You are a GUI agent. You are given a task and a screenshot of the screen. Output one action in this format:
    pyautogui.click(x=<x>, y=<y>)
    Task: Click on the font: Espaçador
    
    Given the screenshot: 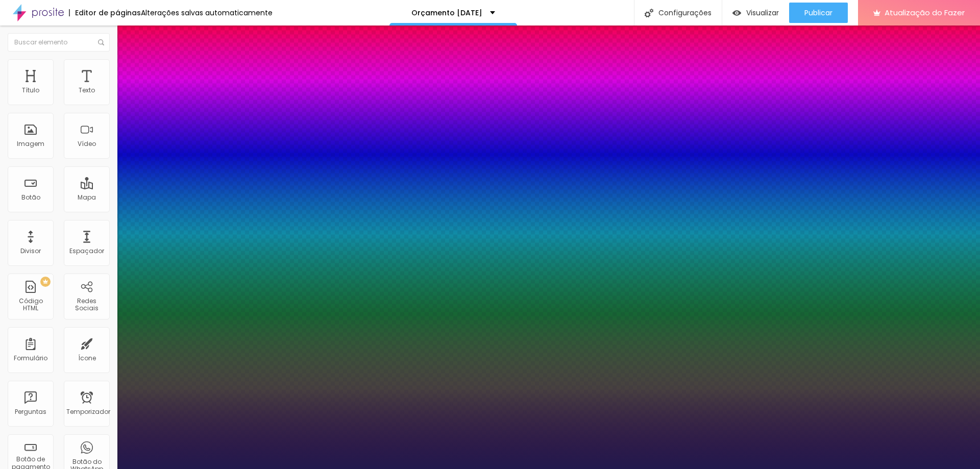 What is the action you would take?
    pyautogui.click(x=87, y=251)
    